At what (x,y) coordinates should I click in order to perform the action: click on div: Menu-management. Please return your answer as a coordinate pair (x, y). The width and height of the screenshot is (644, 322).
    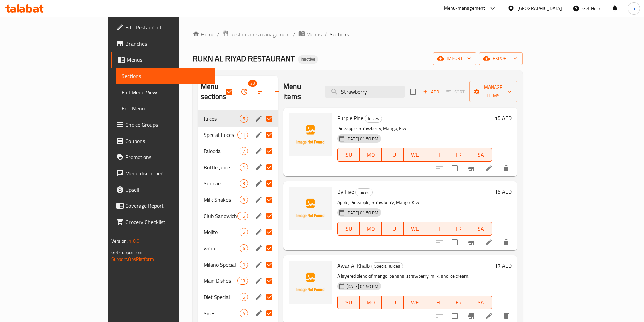
    Looking at the image, I should click on (464, 8).